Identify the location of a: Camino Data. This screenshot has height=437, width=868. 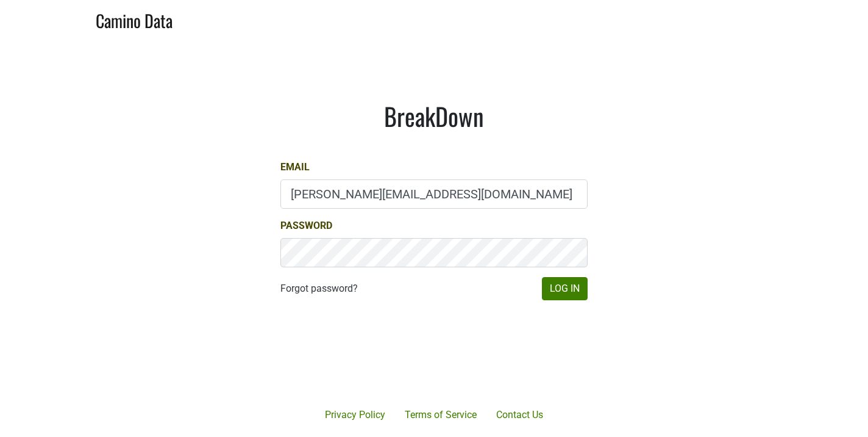
(134, 19).